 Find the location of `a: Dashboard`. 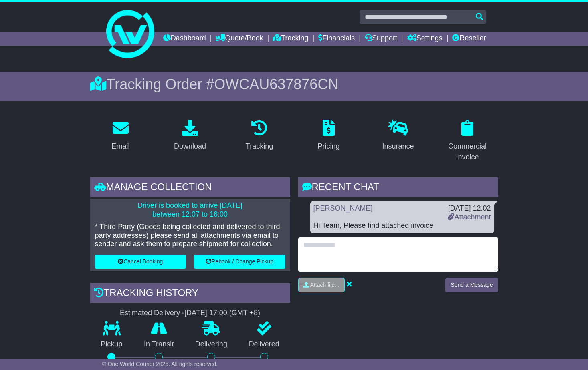

a: Dashboard is located at coordinates (184, 39).